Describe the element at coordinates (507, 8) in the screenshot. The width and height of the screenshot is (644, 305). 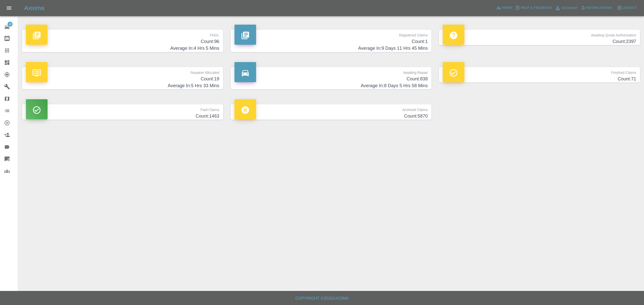
I see `span: Admin` at that location.